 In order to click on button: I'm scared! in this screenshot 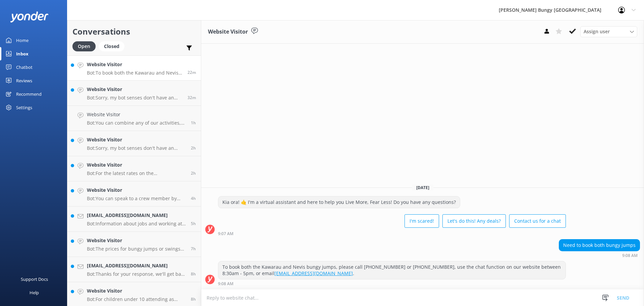, I will do `click(422, 221)`.